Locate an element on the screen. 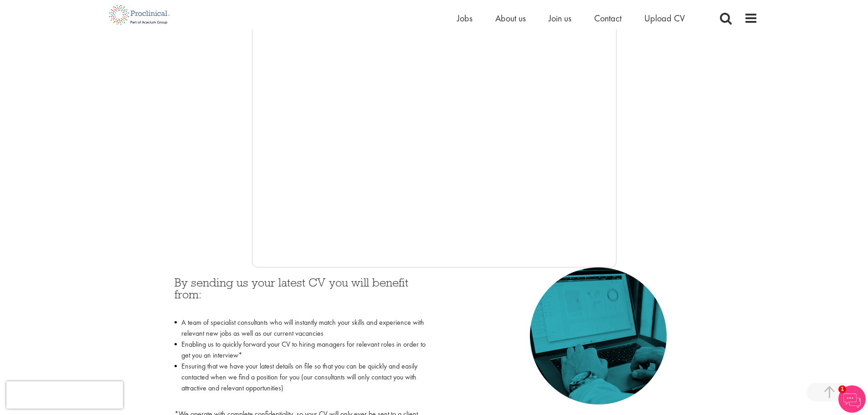 The width and height of the screenshot is (868, 415). span: Upload CV is located at coordinates (664, 18).